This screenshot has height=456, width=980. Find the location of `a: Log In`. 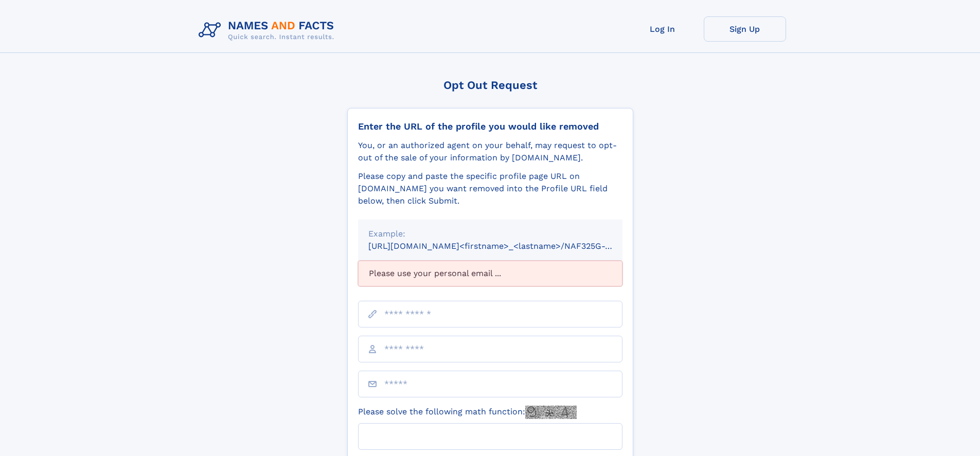

a: Log In is located at coordinates (663, 28).